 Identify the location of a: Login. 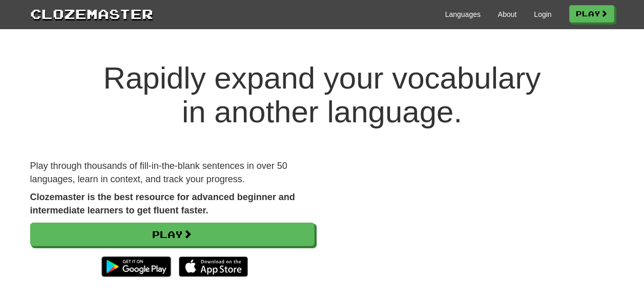
(543, 14).